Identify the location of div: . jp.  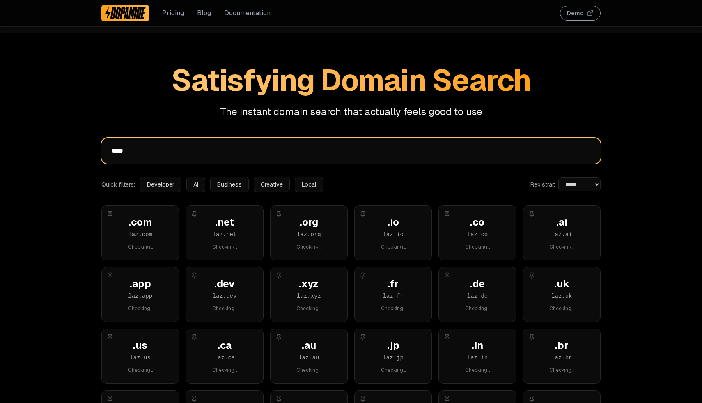
(393, 345).